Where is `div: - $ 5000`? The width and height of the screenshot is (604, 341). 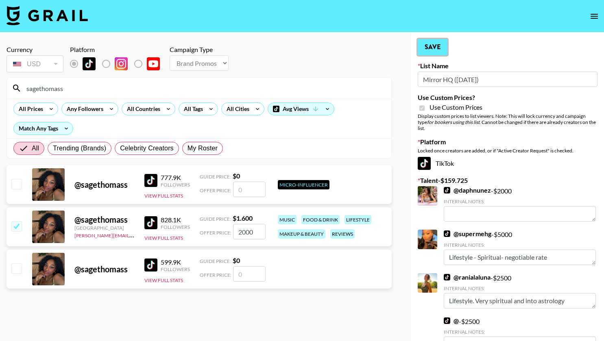
div: - $ 5000 is located at coordinates (520, 247).